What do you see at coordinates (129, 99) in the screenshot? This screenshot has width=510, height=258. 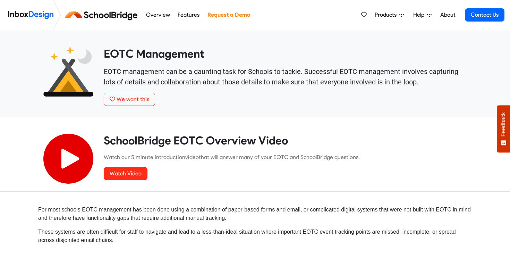 I see `button: We want this` at bounding box center [129, 99].